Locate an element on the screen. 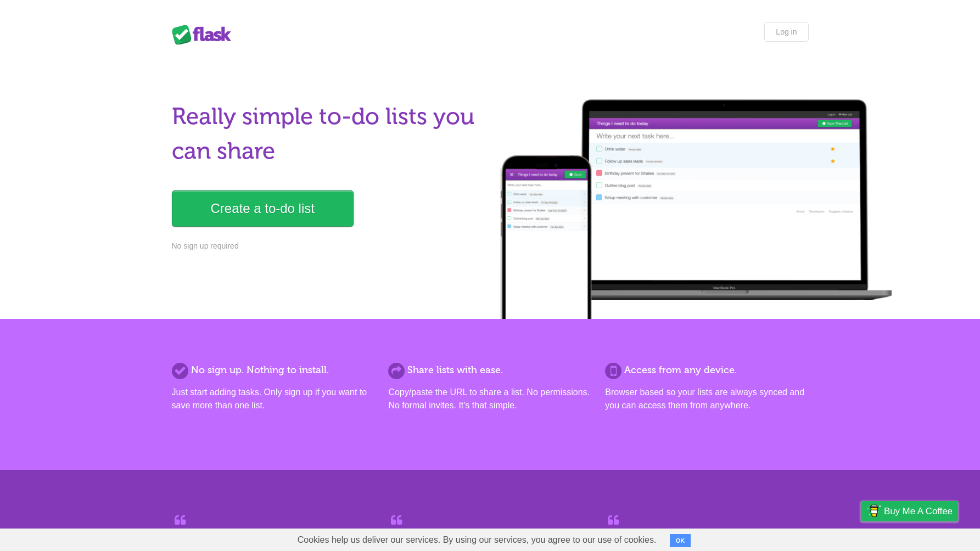  p: No sign up required is located at coordinates (327, 246).